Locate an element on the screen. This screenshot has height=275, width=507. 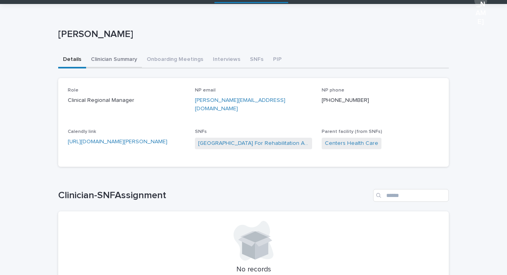
h1: Clinician-SNFAssignment is located at coordinates (214, 196).